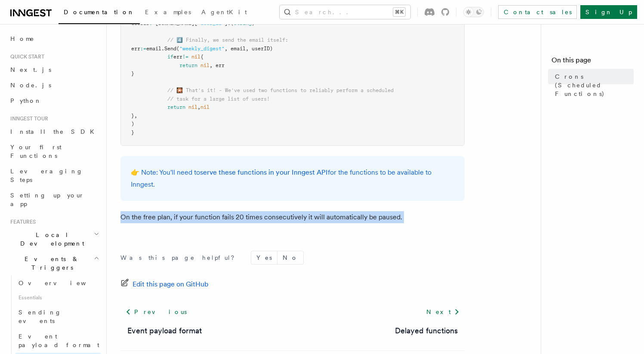 This screenshot has height=354, width=644. I want to click on span: "weekly_digest", so click(202, 49).